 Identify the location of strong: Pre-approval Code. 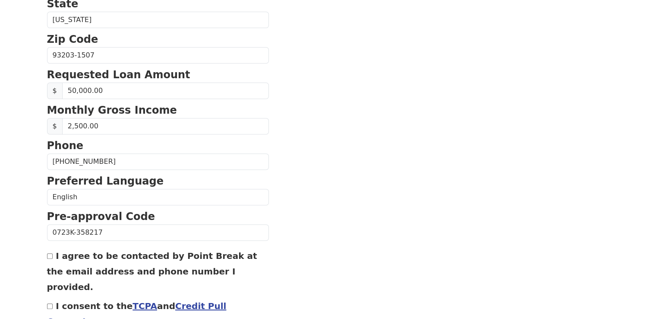
(101, 216).